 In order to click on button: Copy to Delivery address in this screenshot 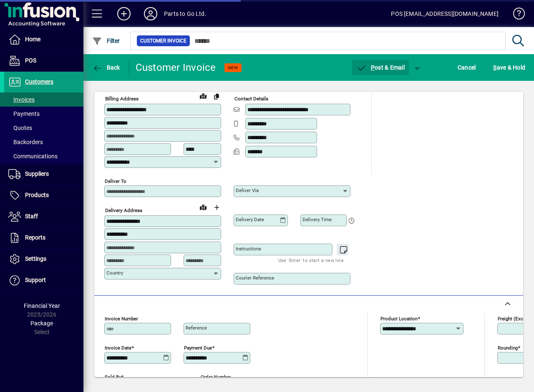, I will do `click(216, 96)`.